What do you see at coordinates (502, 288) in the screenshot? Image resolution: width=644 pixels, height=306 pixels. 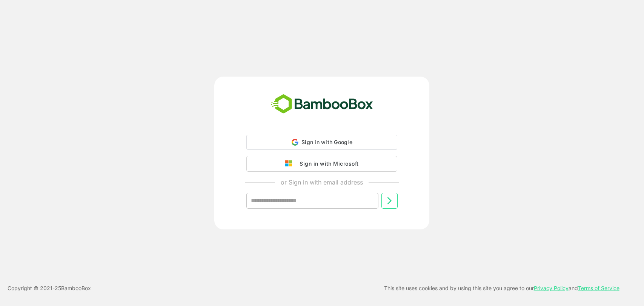 I see `p: This site uses cookies and by using this site you agree to our and` at bounding box center [502, 288].